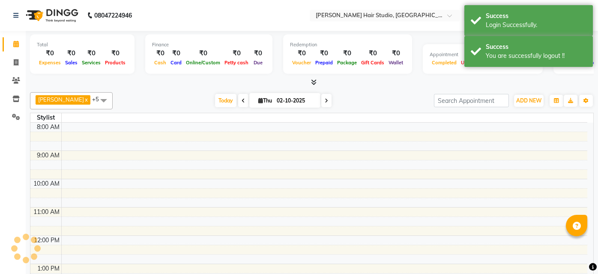  I want to click on input: Search Appointment, so click(471, 100).